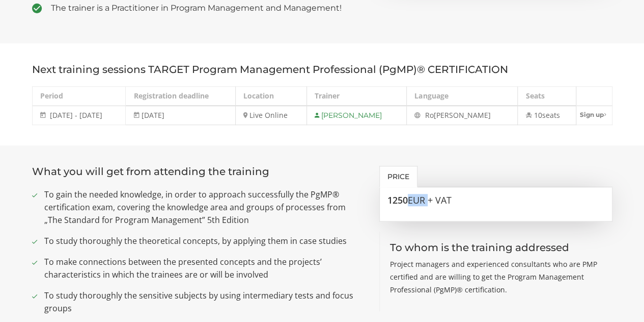  I want to click on span: To gain the needed knowledge, in order to approach successfully the PgMP® certification exam, cov..., so click(205, 207).